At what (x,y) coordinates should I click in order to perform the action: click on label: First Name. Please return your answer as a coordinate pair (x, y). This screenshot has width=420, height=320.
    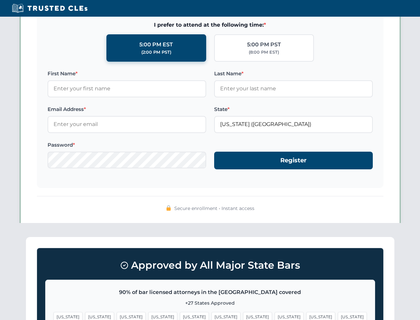
    Looking at the image, I should click on (127, 74).